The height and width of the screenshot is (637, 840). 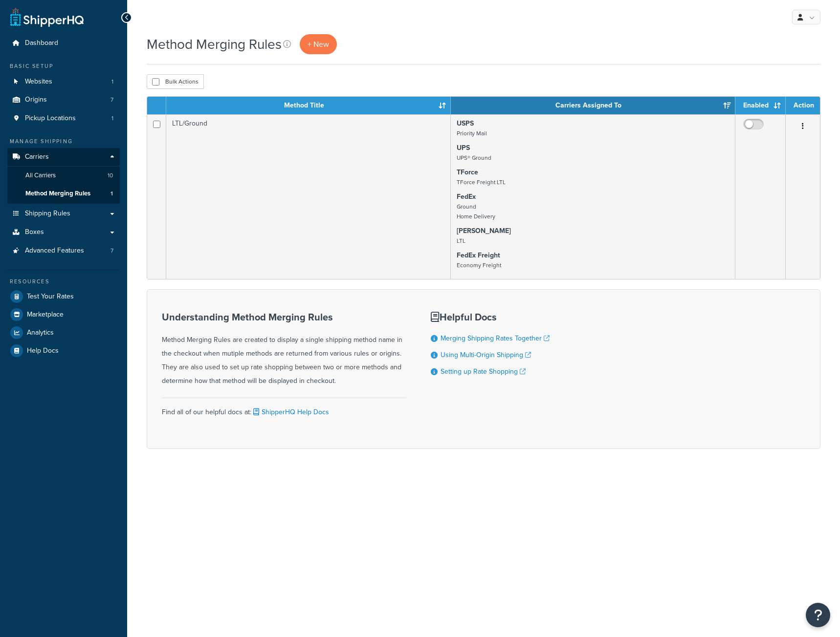 I want to click on li: Marketplace, so click(x=64, y=314).